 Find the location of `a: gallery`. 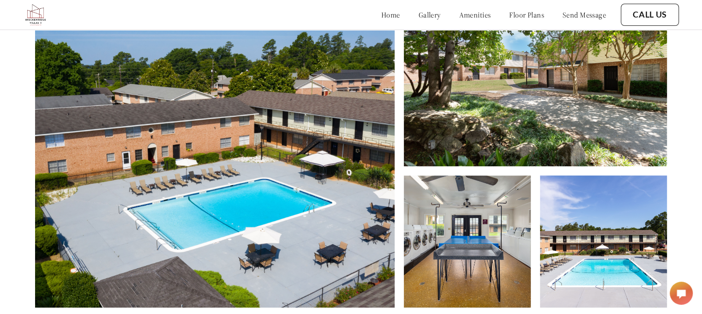

a: gallery is located at coordinates (429, 15).